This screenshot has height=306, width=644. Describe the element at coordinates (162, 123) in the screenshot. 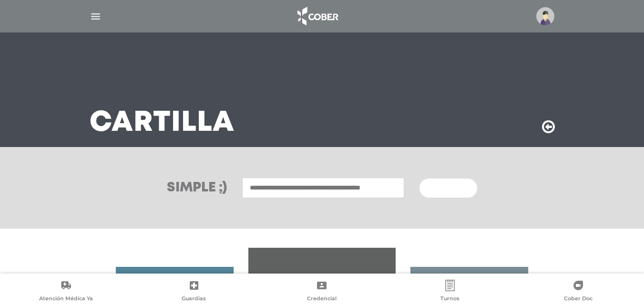

I see `h3: Cartilla` at that location.